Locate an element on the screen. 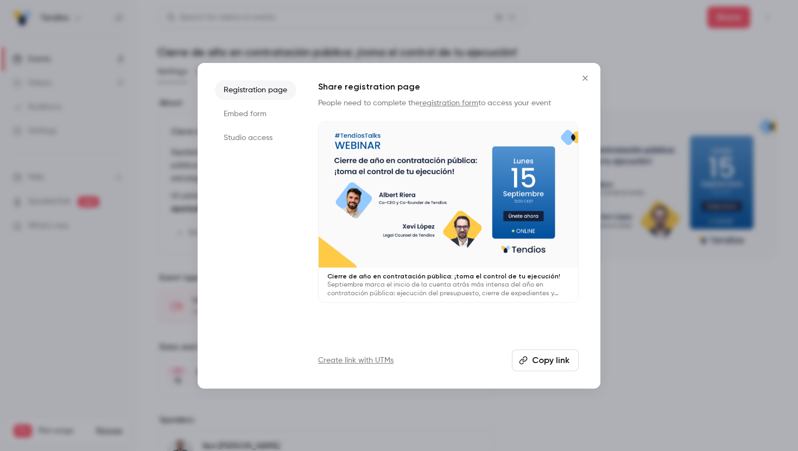  button: Close is located at coordinates (585, 78).